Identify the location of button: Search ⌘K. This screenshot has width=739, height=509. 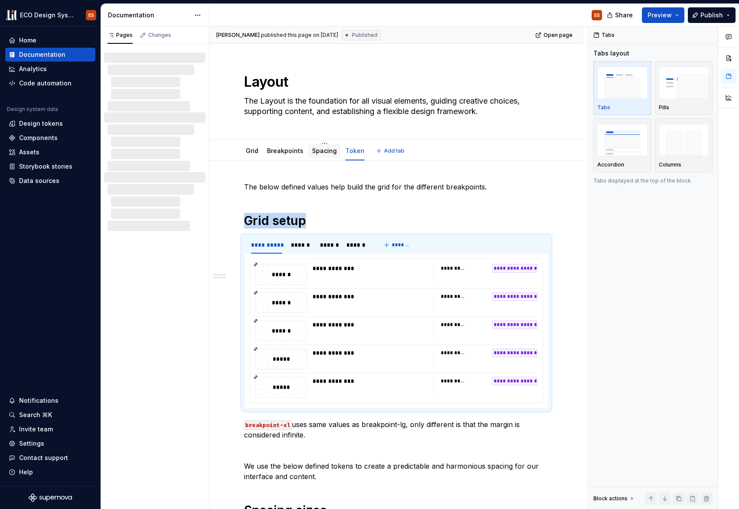
(50, 415).